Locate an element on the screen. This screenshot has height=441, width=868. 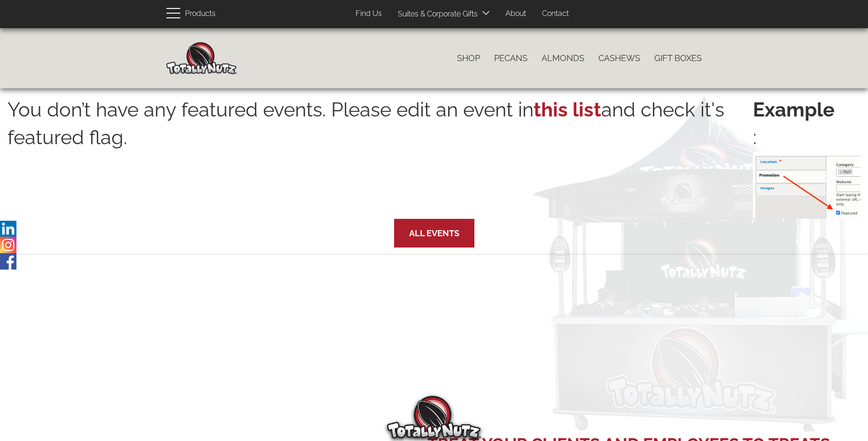
img: featured-event.png is located at coordinates (806, 185).